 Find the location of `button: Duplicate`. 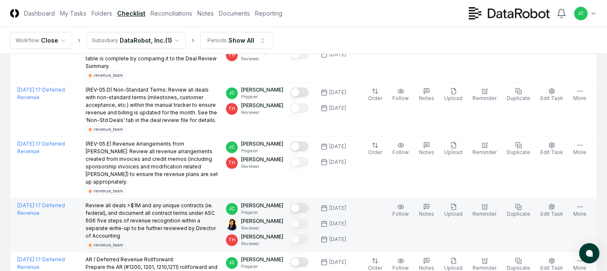

button: Duplicate is located at coordinates (519, 149).